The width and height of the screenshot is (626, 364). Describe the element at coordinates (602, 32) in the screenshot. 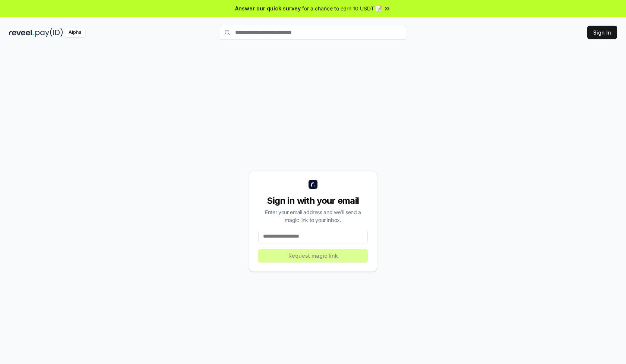

I see `button: Sign In` at that location.